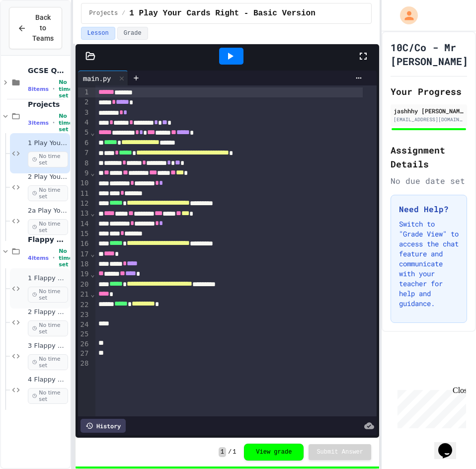 Image resolution: width=476 pixels, height=469 pixels. I want to click on div: 11, so click(84, 194).